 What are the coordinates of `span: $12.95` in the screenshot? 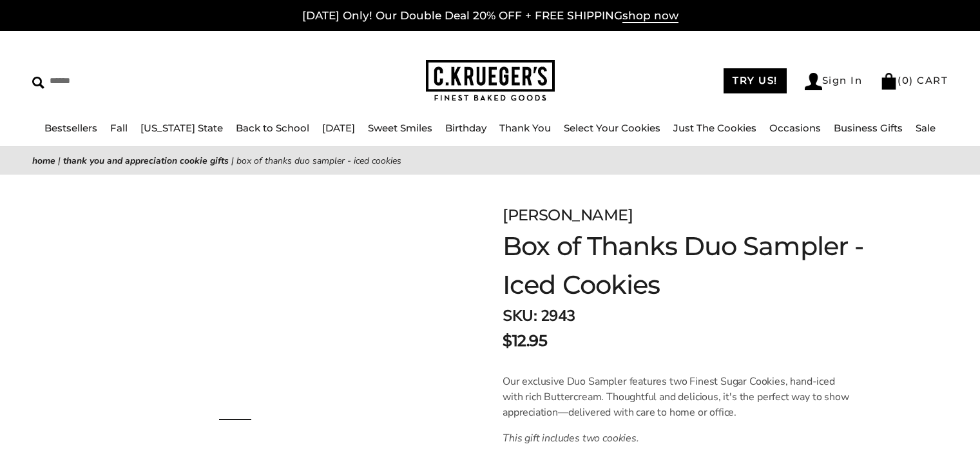 It's located at (525, 341).